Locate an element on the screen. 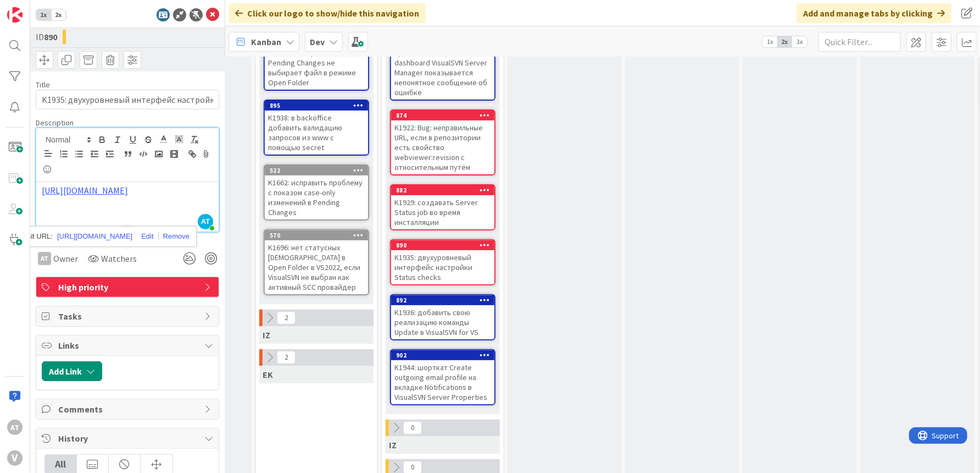 Image resolution: width=980 pixels, height=473 pixels. a: 882K1929: создавать Server Status job во время инсталляции is located at coordinates (443, 208).